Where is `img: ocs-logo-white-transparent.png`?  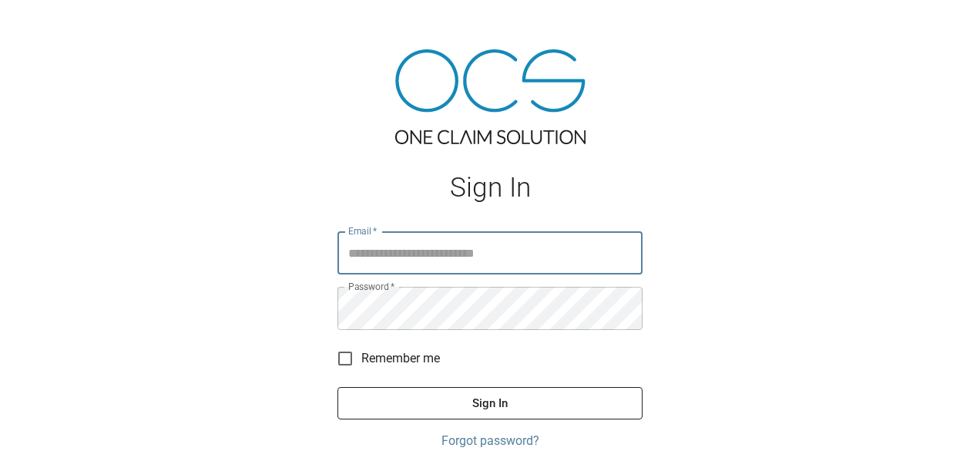 img: ocs-logo-white-transparent.png is located at coordinates (49, 25).